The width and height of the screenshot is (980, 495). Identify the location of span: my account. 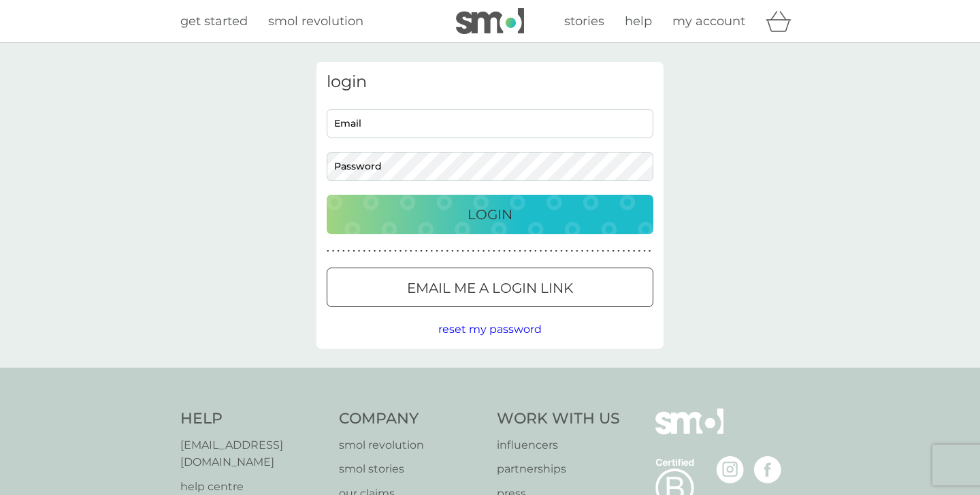
(708, 21).